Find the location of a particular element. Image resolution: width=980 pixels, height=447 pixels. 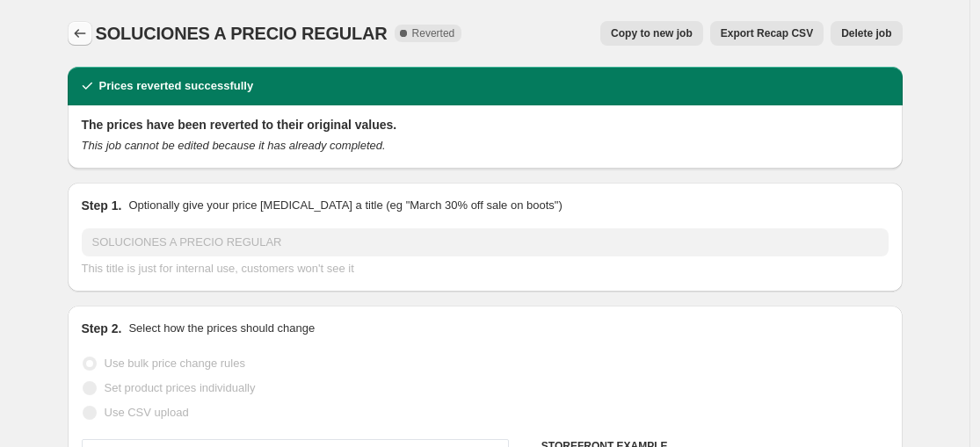

span: SOLUCIONES A PRECIO REGULAR is located at coordinates (242, 34).